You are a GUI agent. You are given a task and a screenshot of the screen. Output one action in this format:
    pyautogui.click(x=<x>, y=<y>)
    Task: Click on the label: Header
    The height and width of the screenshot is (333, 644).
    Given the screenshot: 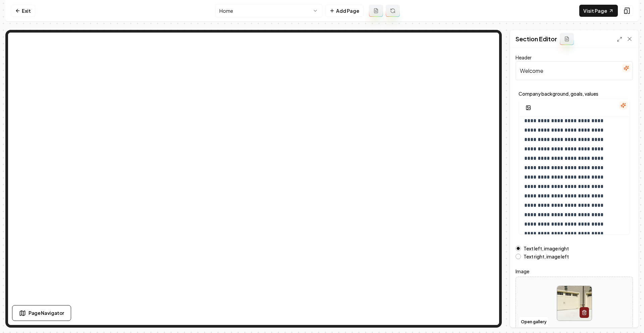 What is the action you would take?
    pyautogui.click(x=524, y=57)
    